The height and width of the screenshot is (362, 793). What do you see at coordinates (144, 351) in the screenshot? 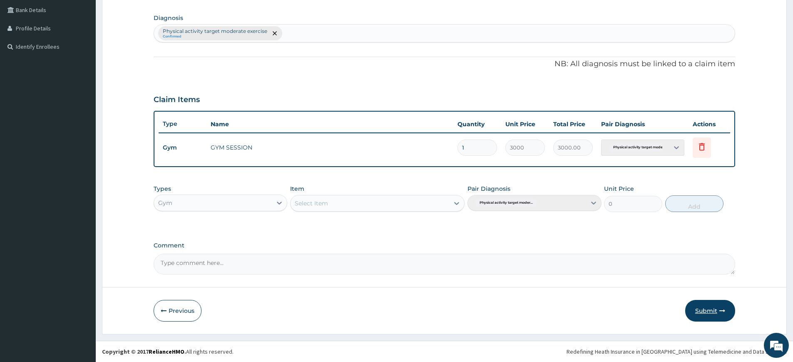
I see `strong: Copyright © 2017 .` at bounding box center [144, 351].